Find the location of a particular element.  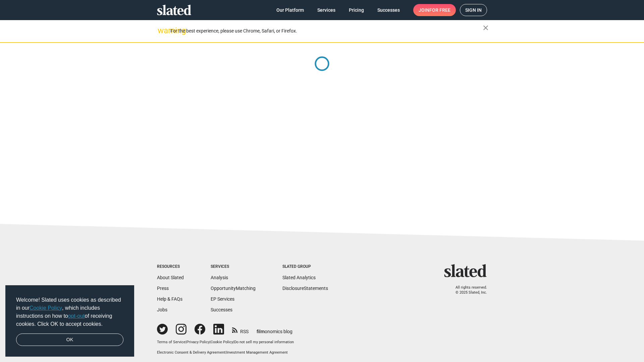

a: opt-out is located at coordinates (77, 316).